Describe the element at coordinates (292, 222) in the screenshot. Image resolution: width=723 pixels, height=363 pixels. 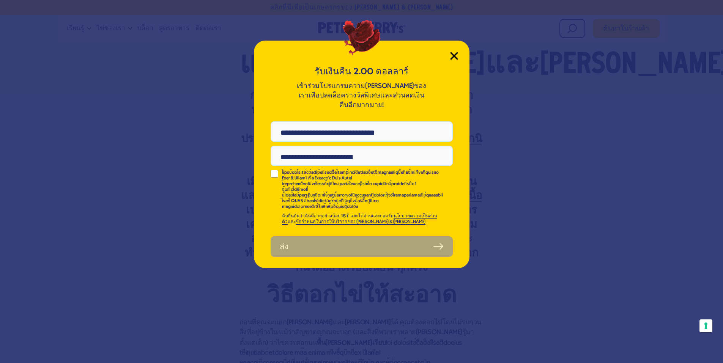
I see `font: และ` at that location.